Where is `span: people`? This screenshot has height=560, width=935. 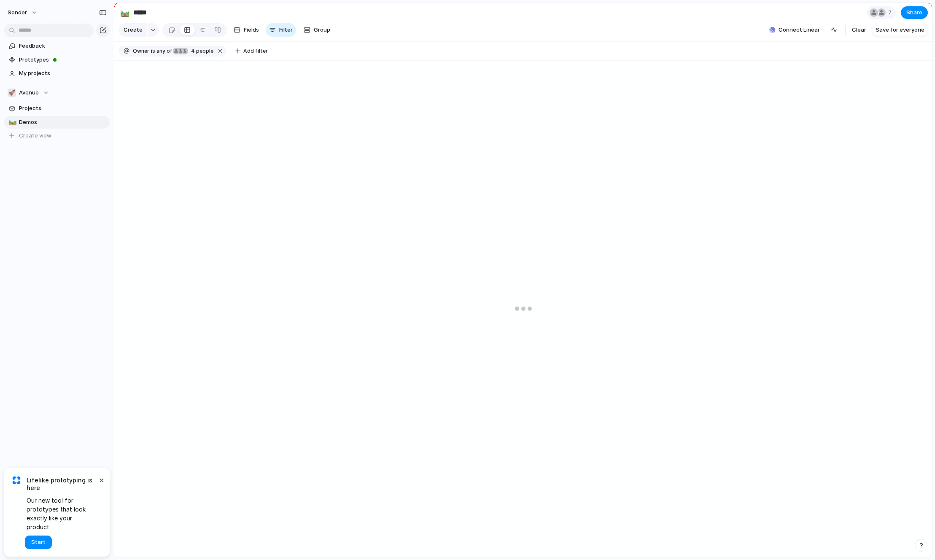 span: people is located at coordinates (201, 51).